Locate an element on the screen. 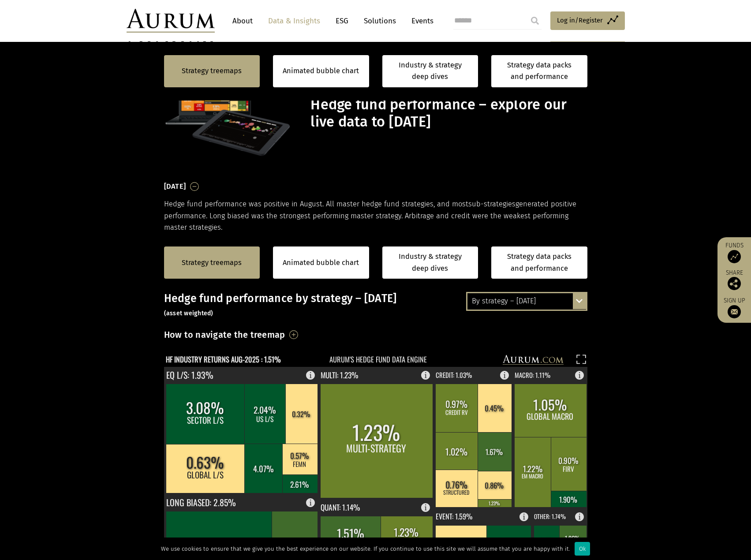  a: ESG is located at coordinates (342, 20).